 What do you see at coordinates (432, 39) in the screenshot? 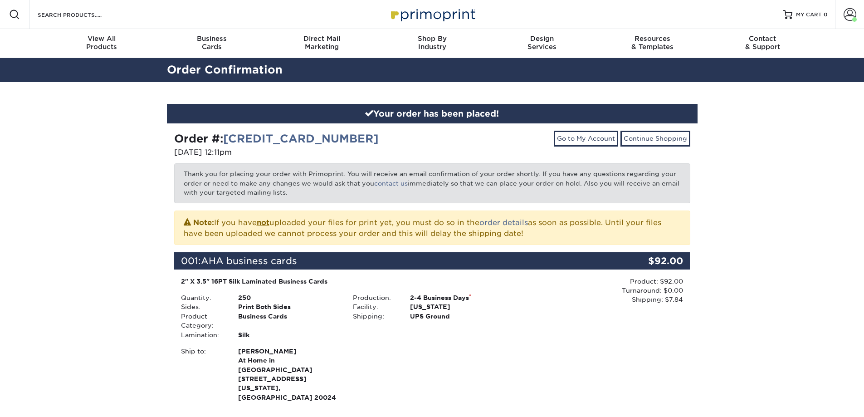
I see `span: Shop By` at bounding box center [432, 39].